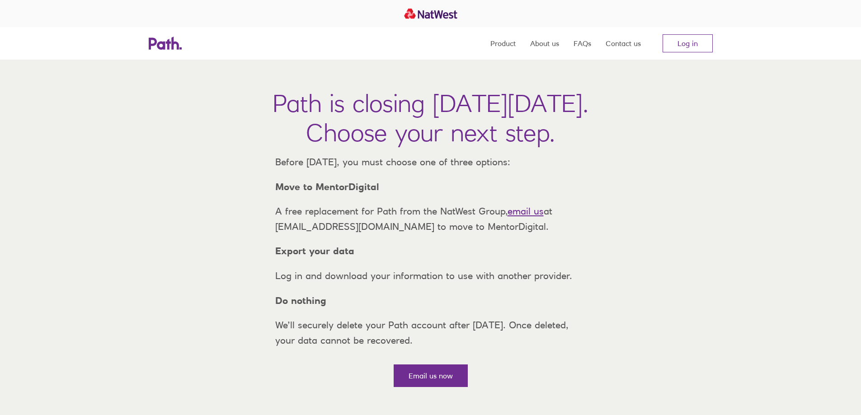 This screenshot has width=861, height=415. What do you see at coordinates (526, 211) in the screenshot?
I see `a: email us` at bounding box center [526, 211].